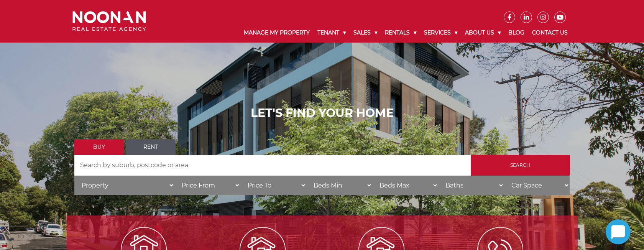 This screenshot has height=250, width=644. Describe the element at coordinates (401, 33) in the screenshot. I see `a: Rentals` at that location.